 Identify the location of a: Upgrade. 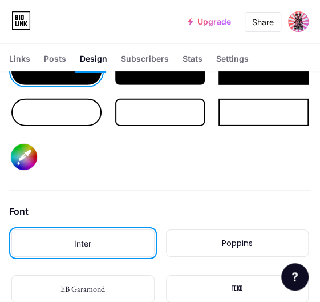
(210, 22).